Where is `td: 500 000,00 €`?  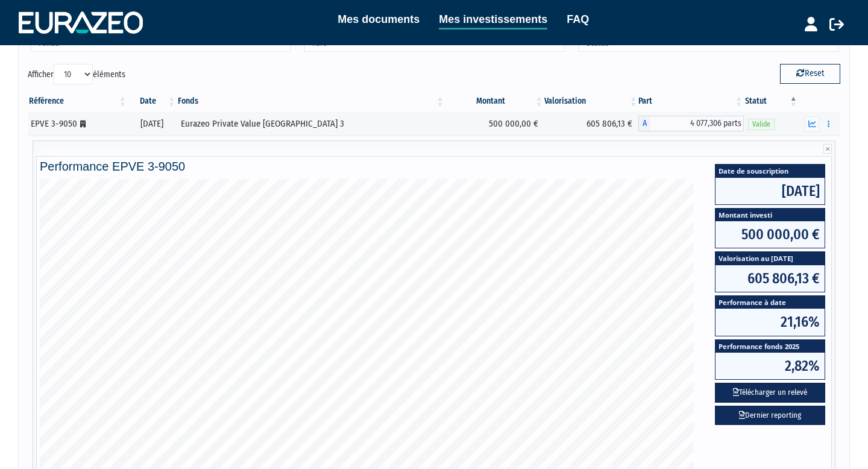 td: 500 000,00 € is located at coordinates (495, 124).